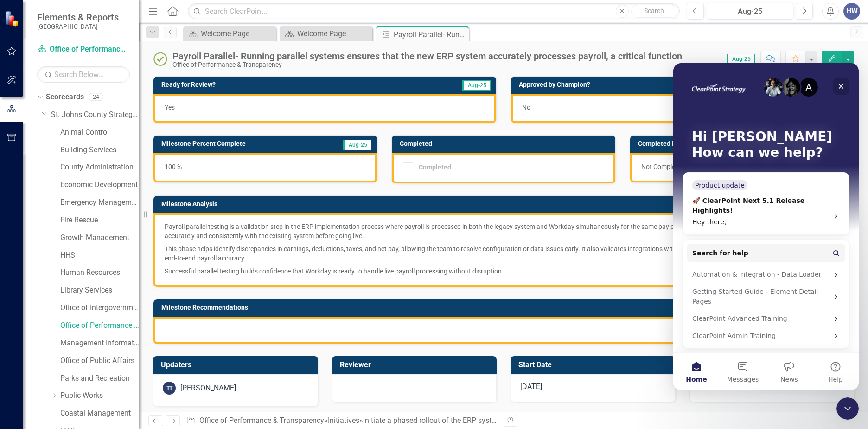  Describe the element at coordinates (168, 23) in the screenshot. I see `div: Close` at that location.